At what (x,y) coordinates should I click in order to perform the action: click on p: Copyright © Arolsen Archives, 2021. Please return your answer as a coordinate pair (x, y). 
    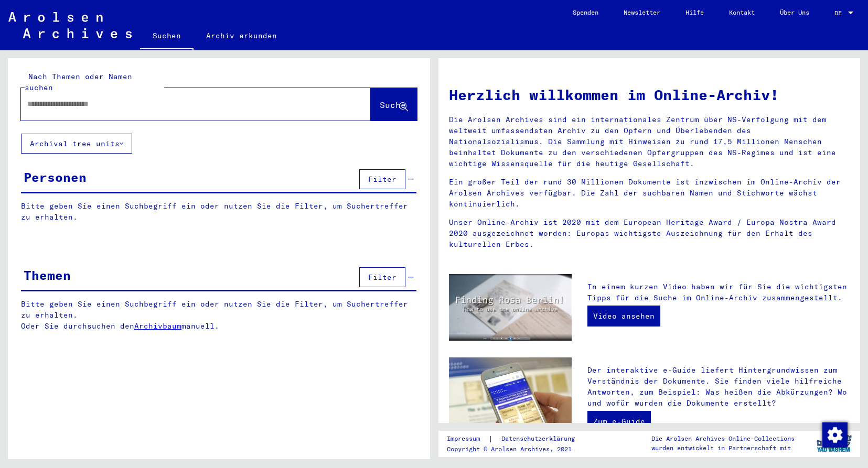
    Looking at the image, I should click on (517, 450).